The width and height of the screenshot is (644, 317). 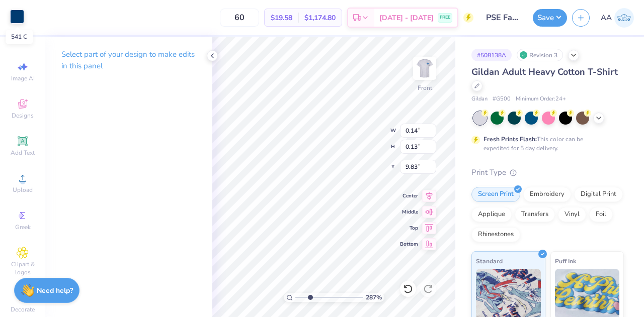 I want to click on div: Print Type, so click(x=548, y=172).